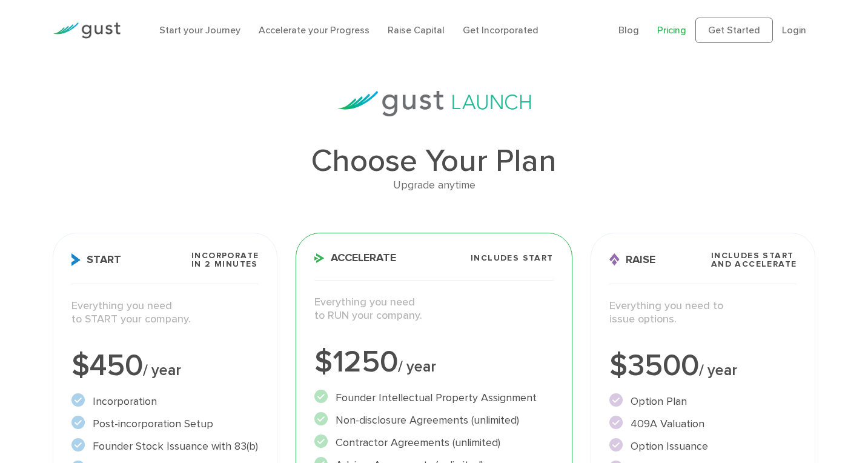 This screenshot has width=868, height=463. Describe the element at coordinates (434, 397) in the screenshot. I see `li: Founder Intellectual Property Assignment` at that location.